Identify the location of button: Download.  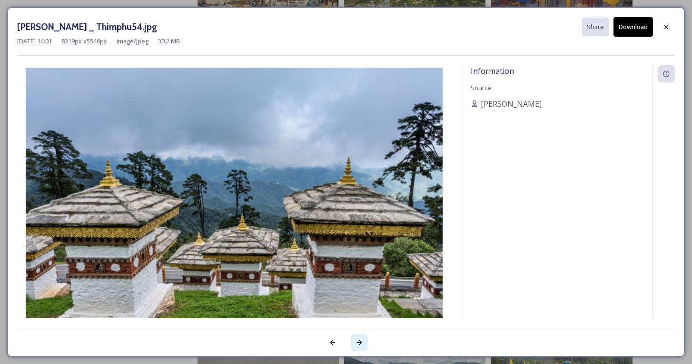
(633, 27).